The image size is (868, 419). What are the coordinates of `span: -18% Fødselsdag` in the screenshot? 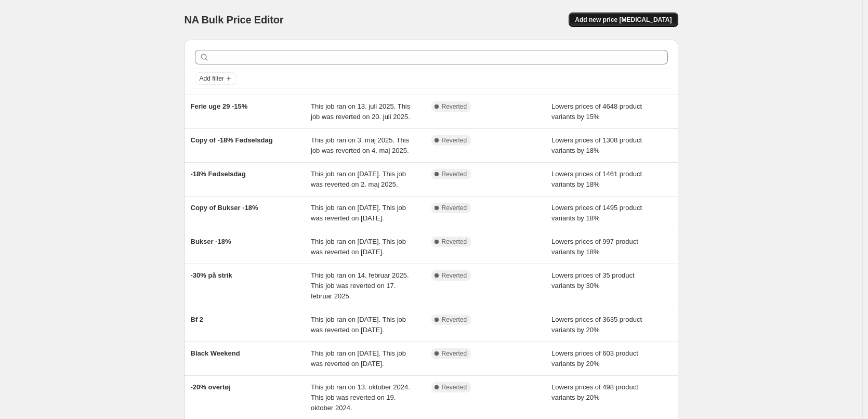 It's located at (219, 173).